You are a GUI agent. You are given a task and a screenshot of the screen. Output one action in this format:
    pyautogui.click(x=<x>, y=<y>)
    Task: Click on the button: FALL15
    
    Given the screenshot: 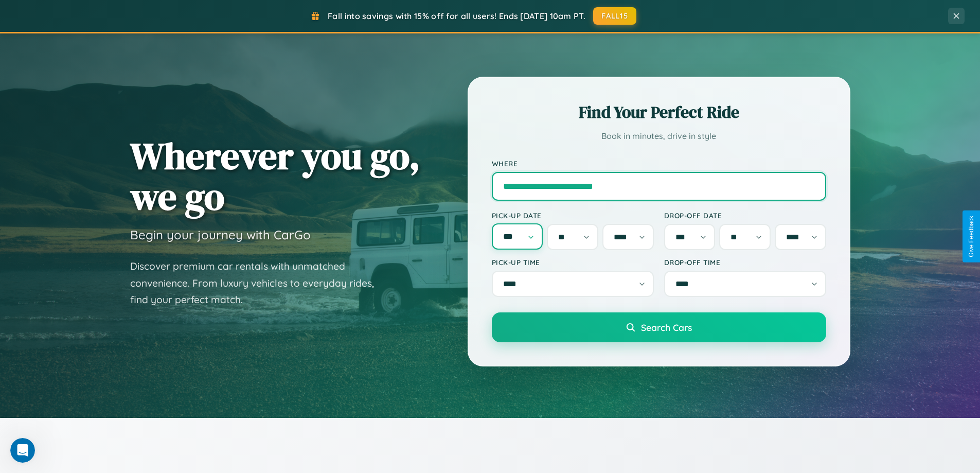 What is the action you would take?
    pyautogui.click(x=615, y=16)
    